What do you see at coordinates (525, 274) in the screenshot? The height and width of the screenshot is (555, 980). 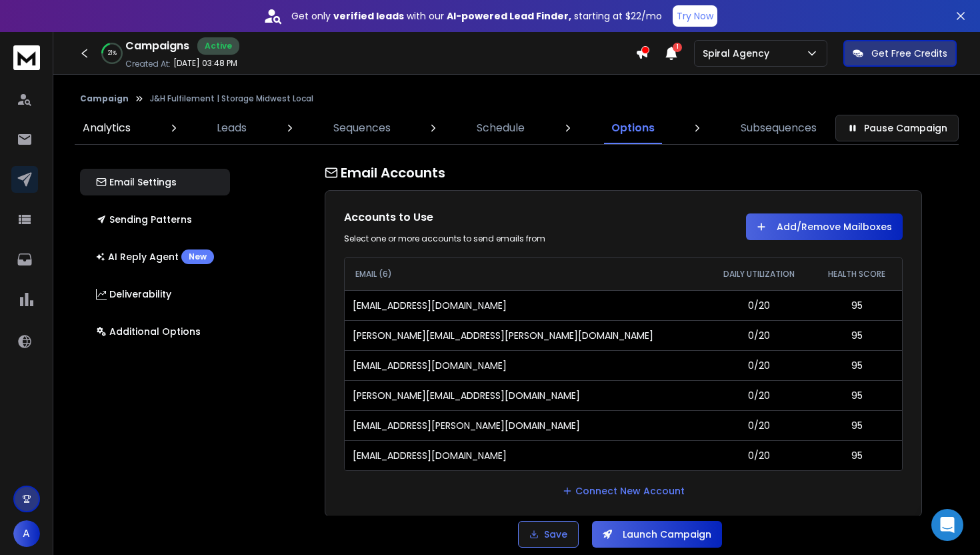 I see `th: EMAIL (6)` at bounding box center [525, 274].